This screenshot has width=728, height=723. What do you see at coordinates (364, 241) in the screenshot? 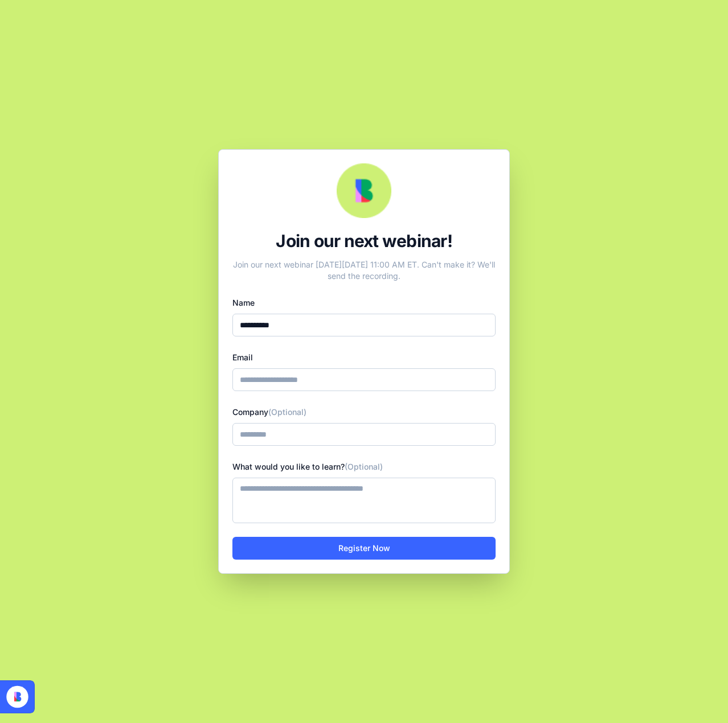
I see `div: Join our next webinar!` at bounding box center [364, 241].